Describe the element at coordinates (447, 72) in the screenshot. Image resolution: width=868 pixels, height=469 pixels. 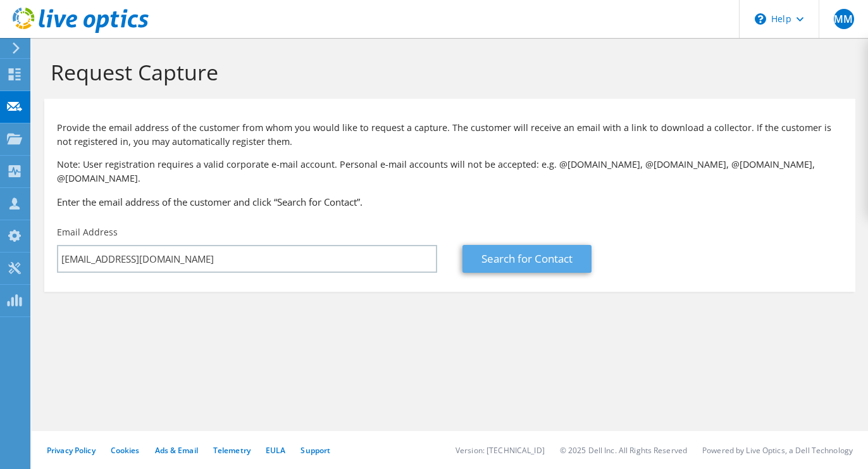
I see `h1: Request Capture` at that location.